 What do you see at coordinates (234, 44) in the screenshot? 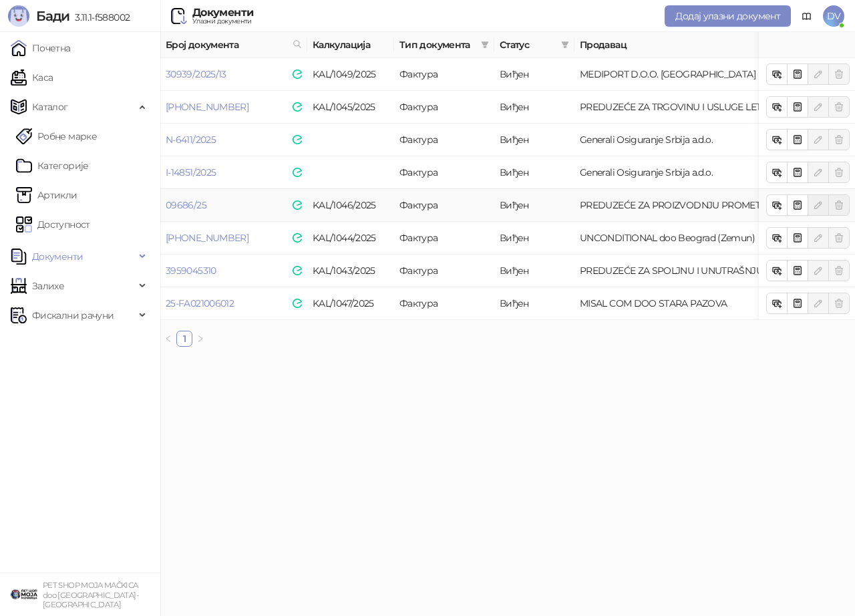
I see `th: Број документа` at bounding box center [234, 44].